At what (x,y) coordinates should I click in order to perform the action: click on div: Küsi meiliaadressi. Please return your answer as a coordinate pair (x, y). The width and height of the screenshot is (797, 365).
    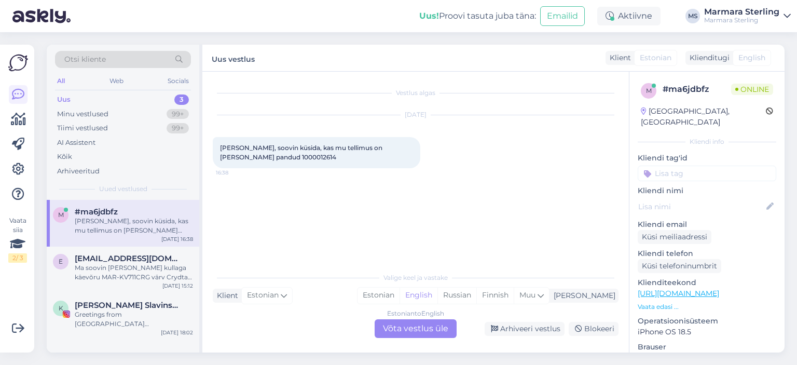
    Looking at the image, I should click on (675, 237).